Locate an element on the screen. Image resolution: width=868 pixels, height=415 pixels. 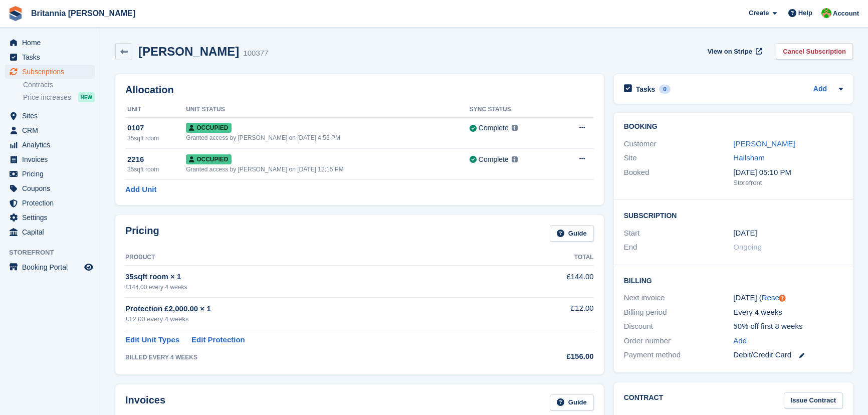
div: 0 is located at coordinates (665, 89).